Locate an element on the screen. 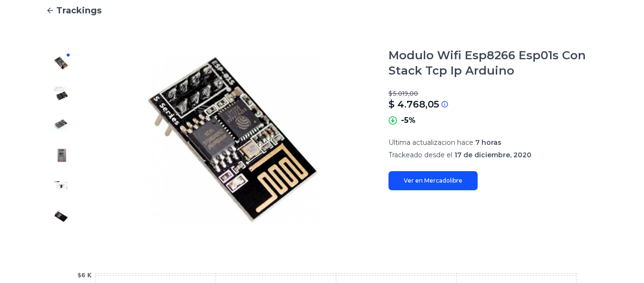 Image resolution: width=644 pixels, height=283 pixels. p: $ 5.019,00 is located at coordinates (494, 94).